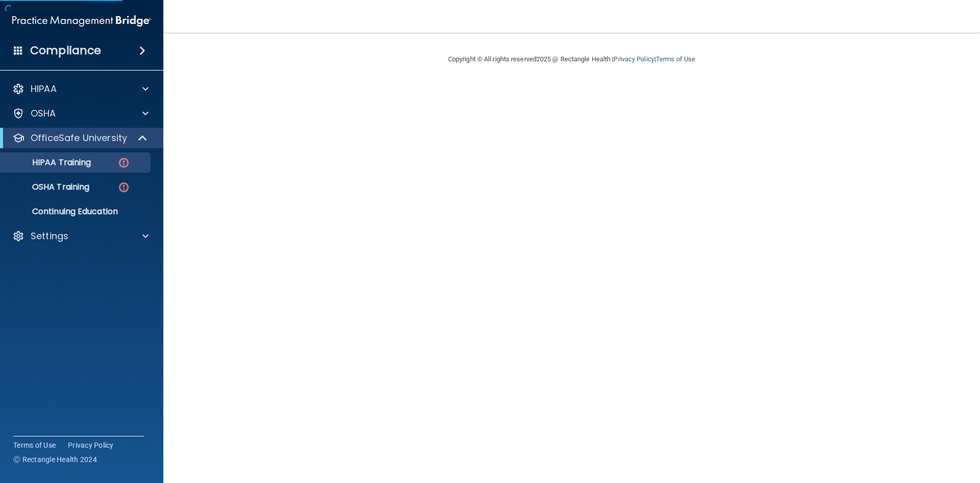  What do you see at coordinates (82, 21) in the screenshot?
I see `img: PMB logo` at bounding box center [82, 21].